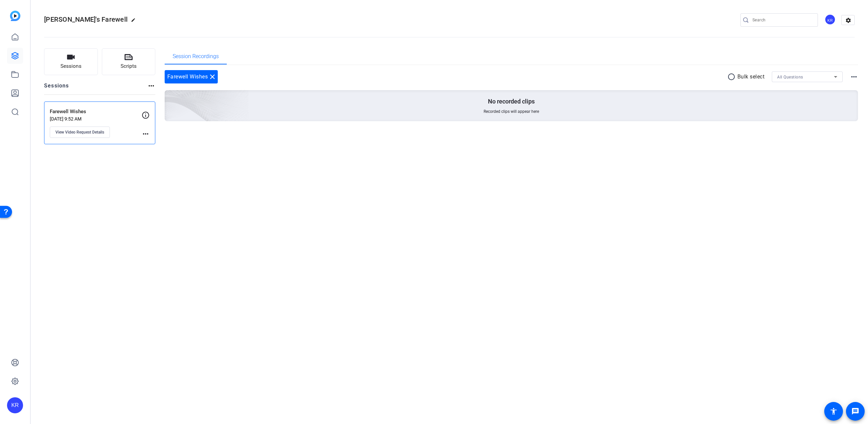 The height and width of the screenshot is (424, 868). Describe the element at coordinates (128, 62) in the screenshot. I see `button: Scripts` at that location.